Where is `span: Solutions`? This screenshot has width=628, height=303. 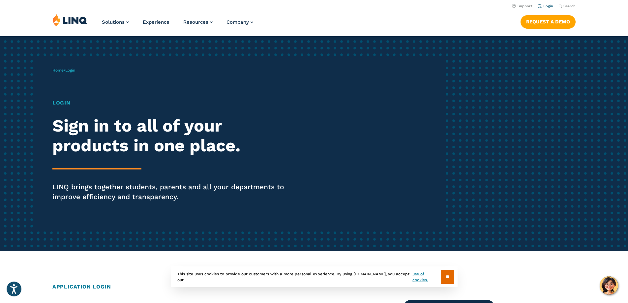 span: Solutions is located at coordinates (113, 22).